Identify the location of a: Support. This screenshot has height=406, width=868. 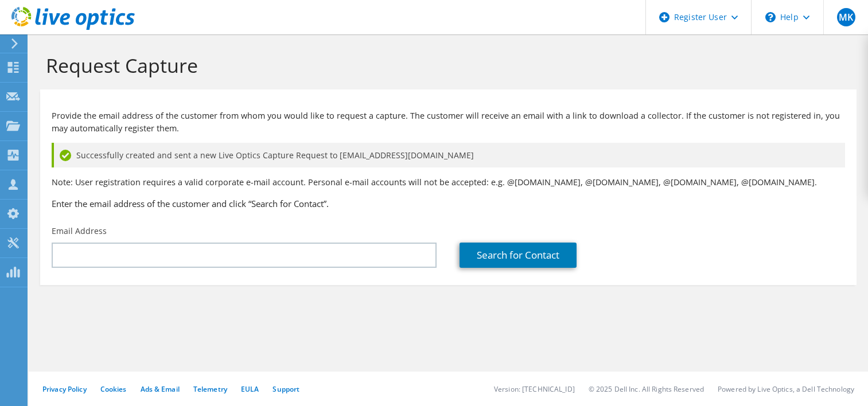
(286, 389).